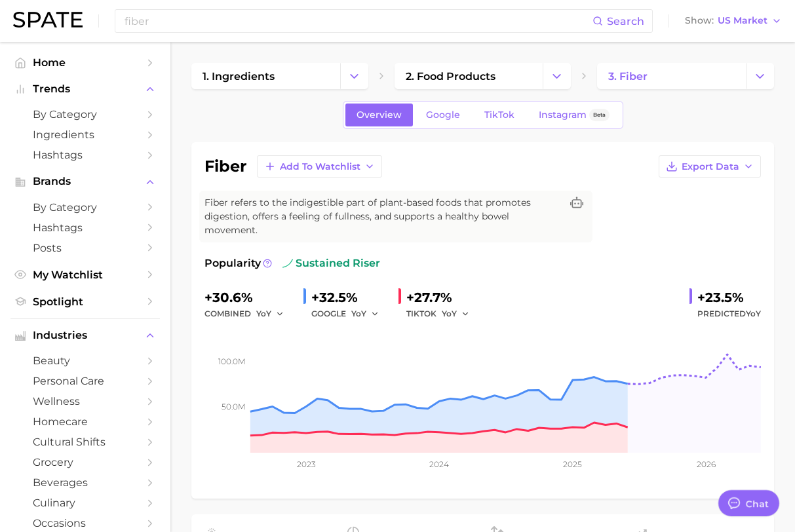  I want to click on div: +32.5%, so click(350, 298).